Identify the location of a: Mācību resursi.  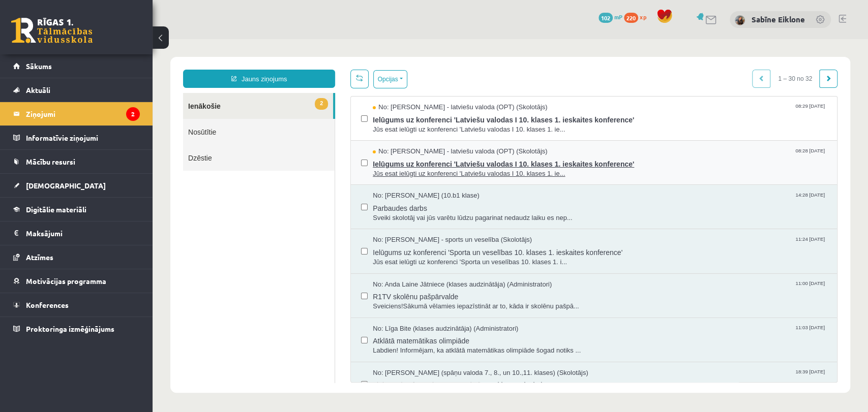
(76, 162).